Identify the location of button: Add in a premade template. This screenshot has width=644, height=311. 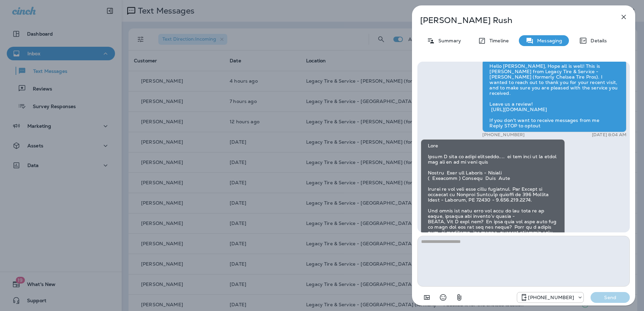
(427, 297).